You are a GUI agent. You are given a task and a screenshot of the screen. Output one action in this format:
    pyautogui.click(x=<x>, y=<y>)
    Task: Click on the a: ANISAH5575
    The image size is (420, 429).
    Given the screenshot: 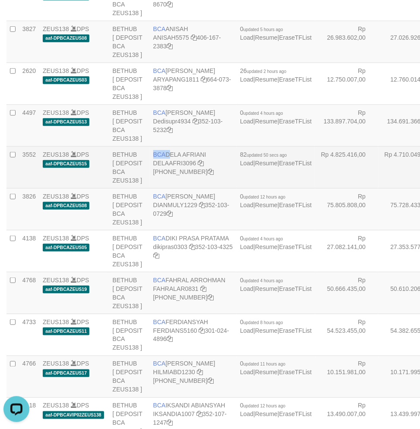 What is the action you would take?
    pyautogui.click(x=171, y=38)
    